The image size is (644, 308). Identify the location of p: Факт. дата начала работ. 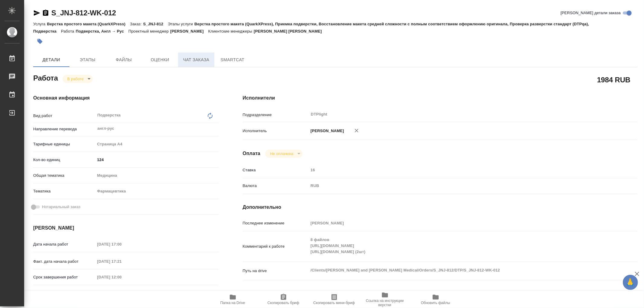
(64, 261).